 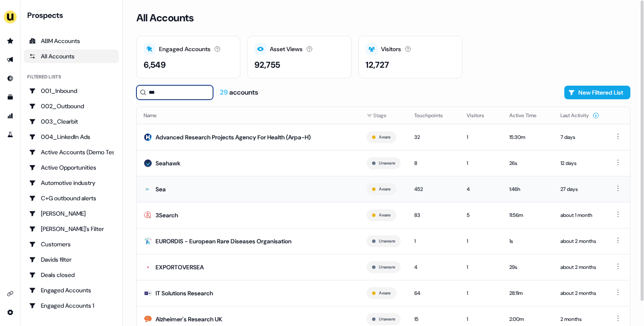 What do you see at coordinates (239, 93) in the screenshot?
I see `div: accounts` at bounding box center [239, 93].